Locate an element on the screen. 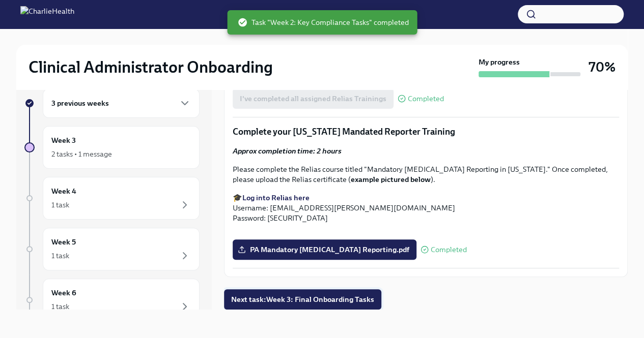  a: Week 32 tasks • 1 message is located at coordinates (112, 148).